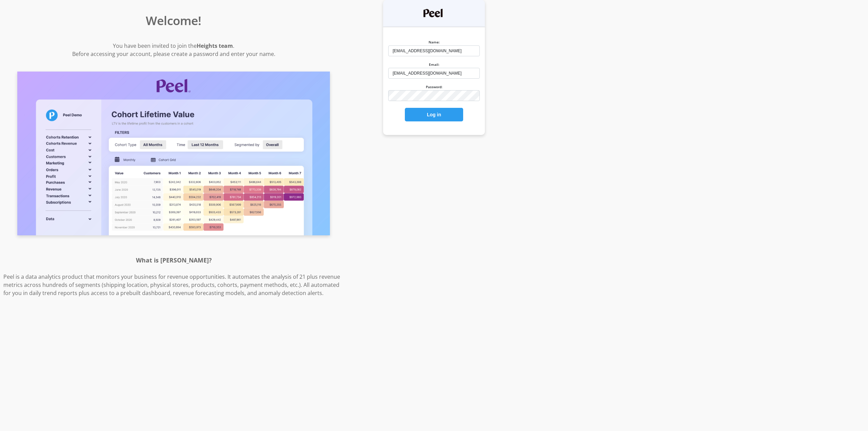  What do you see at coordinates (173, 50) in the screenshot?
I see `p: You have been invited to join the . Before accessing your account, please create a password and e...` at bounding box center [173, 50].